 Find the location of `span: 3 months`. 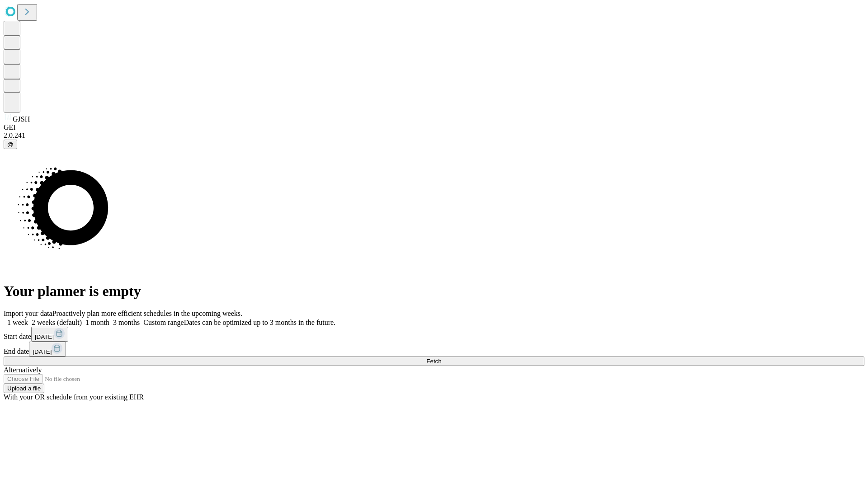

span: 3 months is located at coordinates (126, 323).